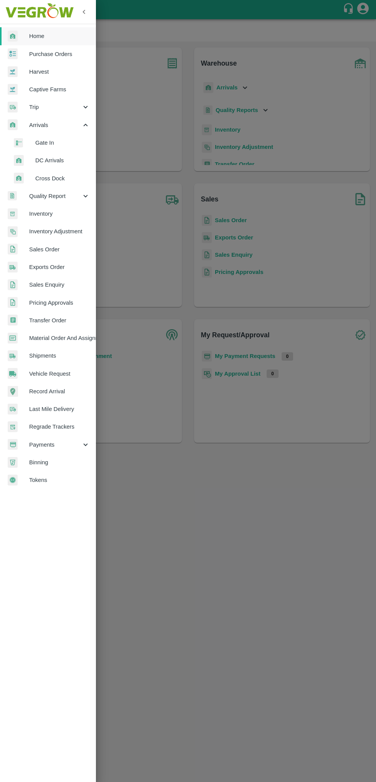 The image size is (376, 782). What do you see at coordinates (59, 36) in the screenshot?
I see `span: Home` at bounding box center [59, 36].